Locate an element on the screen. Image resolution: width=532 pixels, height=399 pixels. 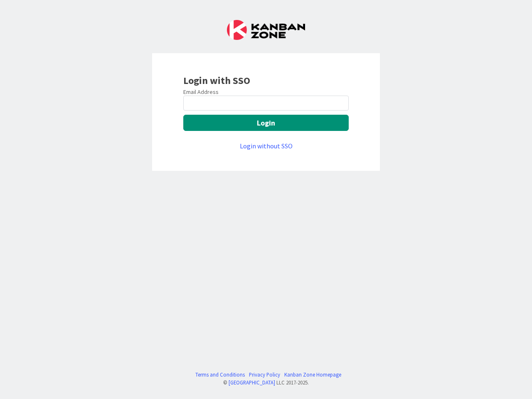
a: Kanban Zone Homepage is located at coordinates (312, 374).